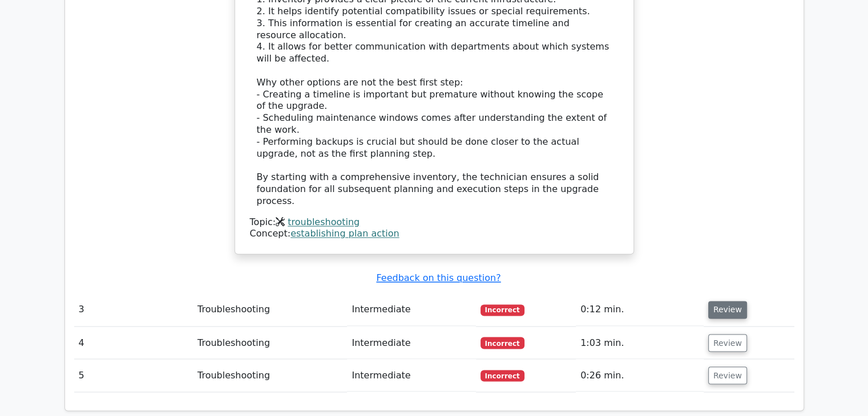 This screenshot has width=868, height=416. What do you see at coordinates (345, 233) in the screenshot?
I see `a: establishing plan action` at bounding box center [345, 233].